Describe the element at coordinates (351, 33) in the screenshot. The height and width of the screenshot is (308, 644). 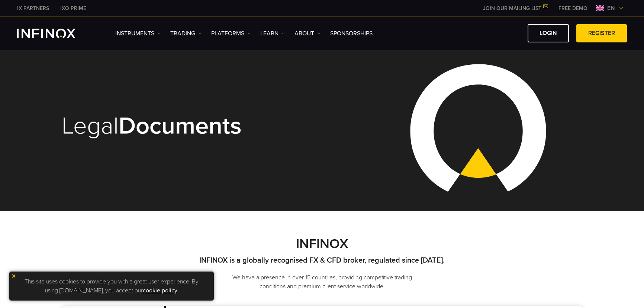
I see `a: SPONSORSHIPS` at that location.